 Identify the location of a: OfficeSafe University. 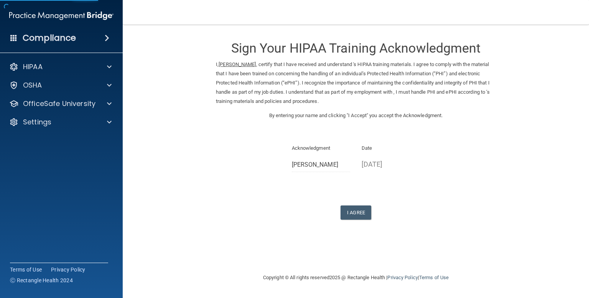
(60, 104).